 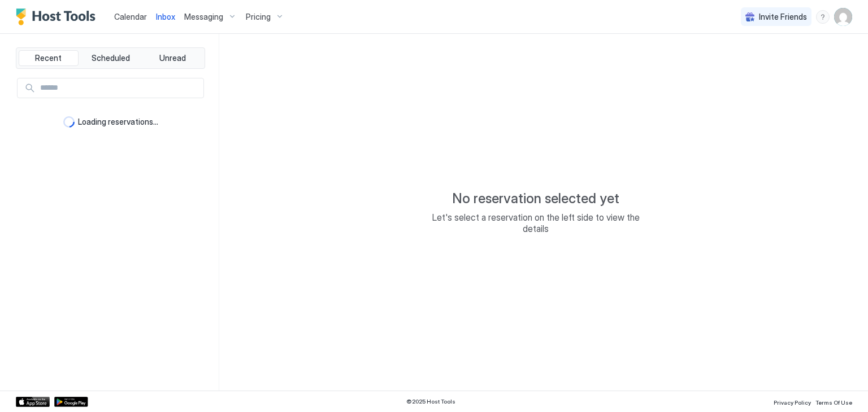 I want to click on div: Google Play Store, so click(x=72, y=402).